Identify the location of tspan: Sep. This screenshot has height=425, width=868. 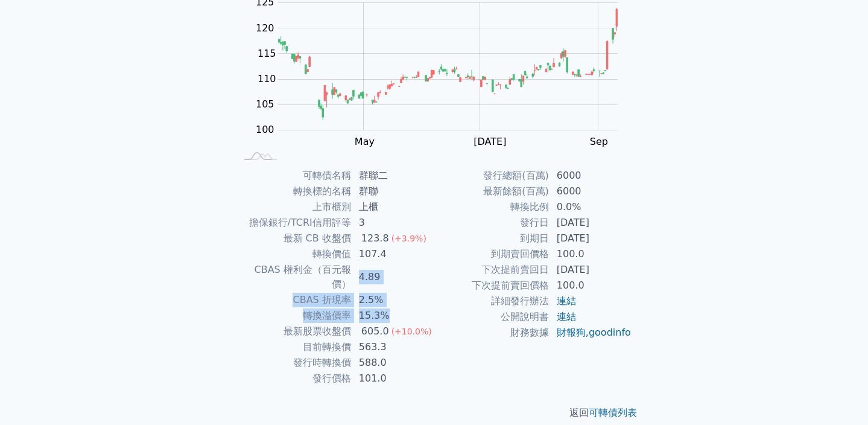
(599, 141).